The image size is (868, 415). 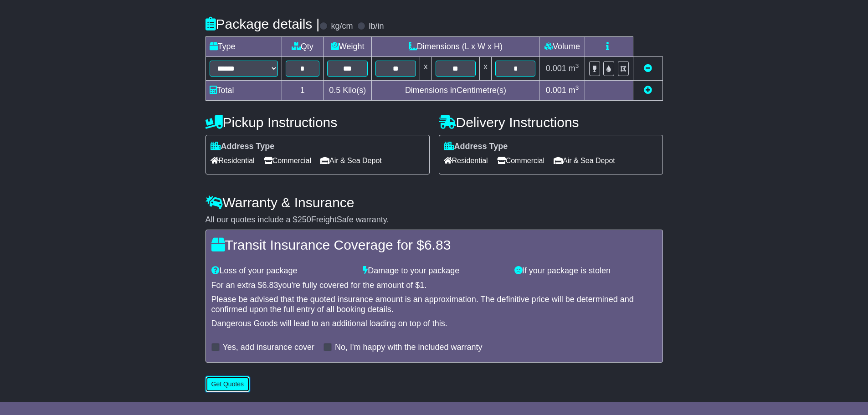 What do you see at coordinates (335, 90) in the screenshot?
I see `span: 0.5` at bounding box center [335, 90].